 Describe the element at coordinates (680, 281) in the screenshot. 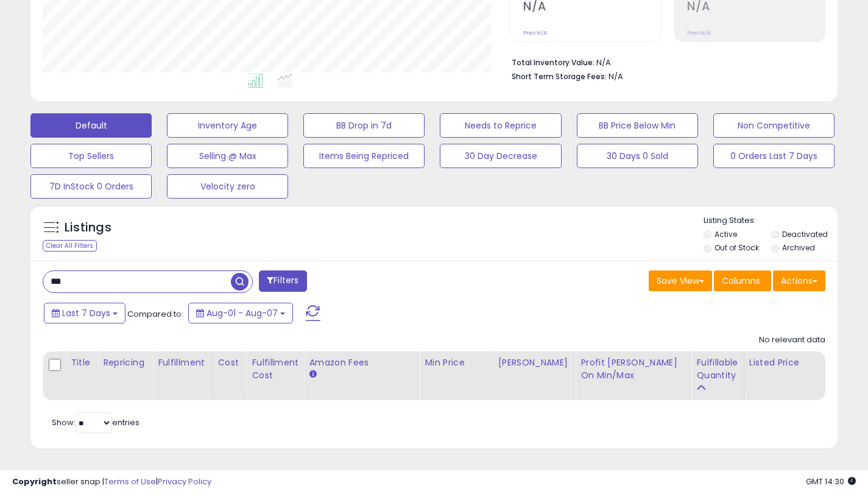

I see `button: Save View` at that location.